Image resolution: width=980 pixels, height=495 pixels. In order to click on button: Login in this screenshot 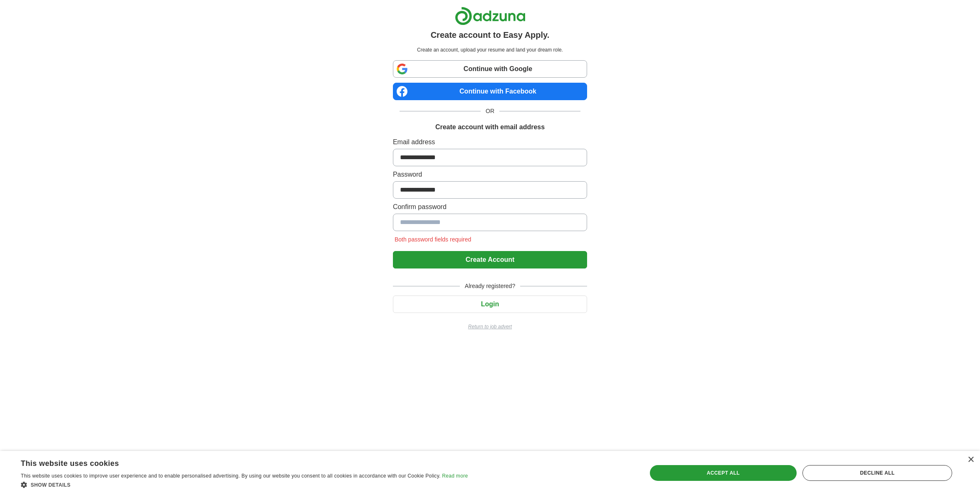, I will do `click(490, 304)`.